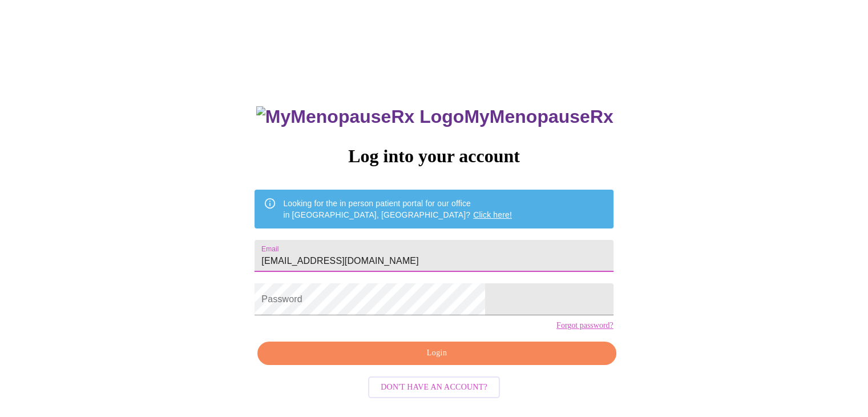 This screenshot has height=417, width=868. Describe the element at coordinates (435, 117) in the screenshot. I see `h3: MyMenopauseRx` at that location.